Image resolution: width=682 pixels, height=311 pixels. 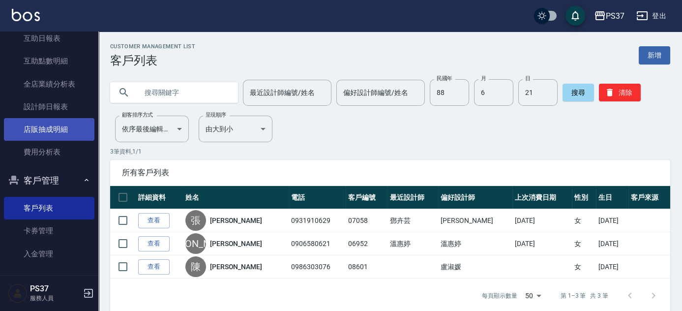 I want to click on td: 0931910629, so click(x=317, y=220).